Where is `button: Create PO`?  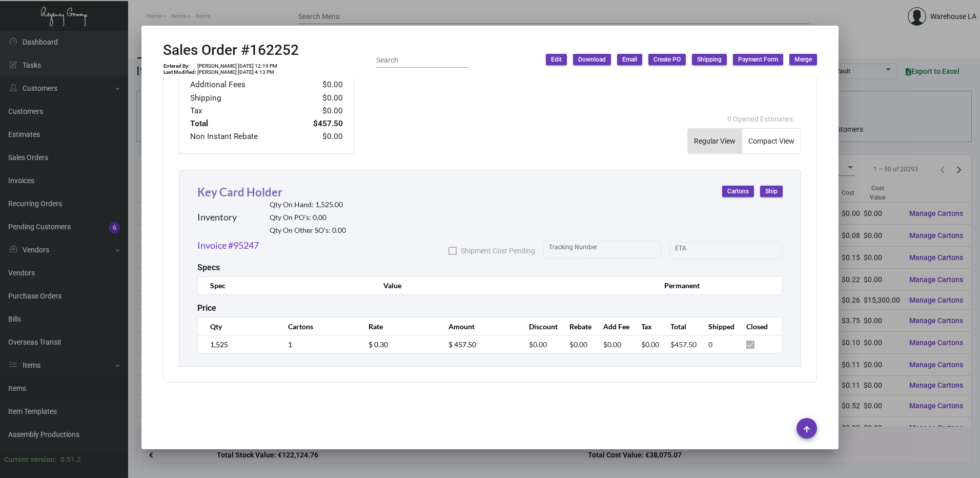 button: Create PO is located at coordinates (667, 60).